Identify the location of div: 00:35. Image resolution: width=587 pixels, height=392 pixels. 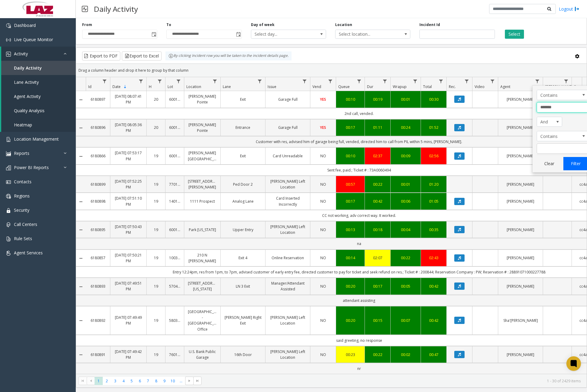
(433, 230).